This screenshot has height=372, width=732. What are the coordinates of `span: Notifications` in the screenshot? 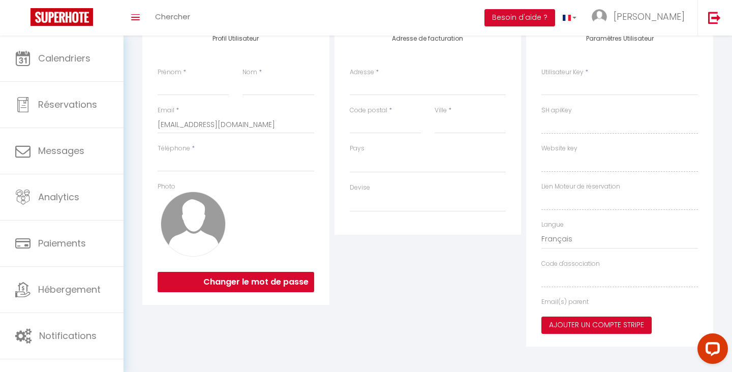 It's located at (68, 335).